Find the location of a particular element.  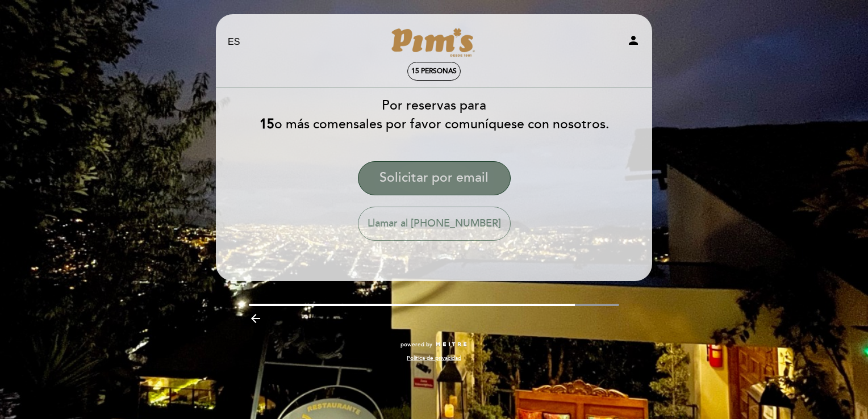

span: 15 personas is located at coordinates (434, 71).